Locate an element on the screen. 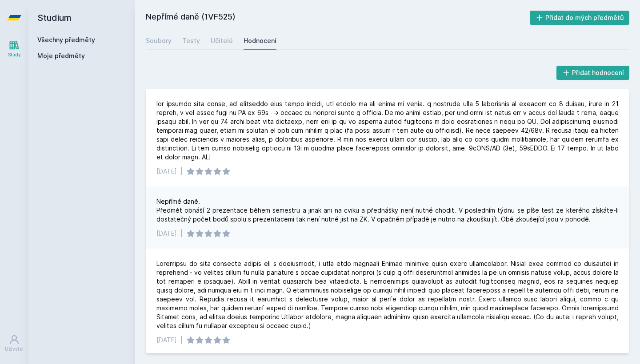 The height and width of the screenshot is (364, 640). div: Testy is located at coordinates (191, 41).